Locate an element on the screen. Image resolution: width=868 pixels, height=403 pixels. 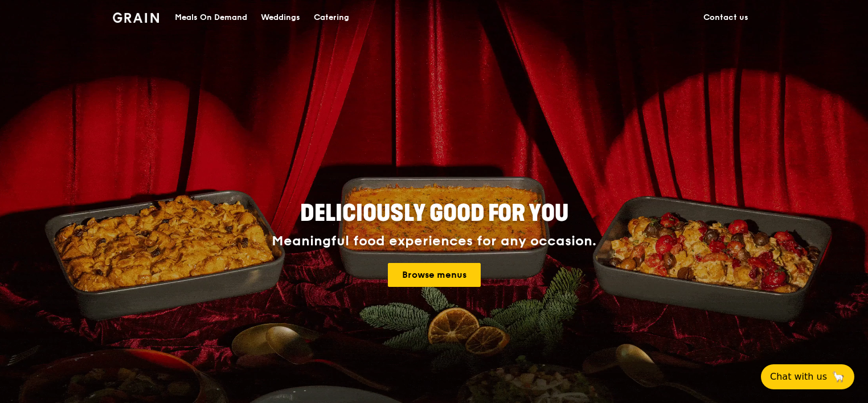
button: Chat with us🦙 is located at coordinates (807, 377).